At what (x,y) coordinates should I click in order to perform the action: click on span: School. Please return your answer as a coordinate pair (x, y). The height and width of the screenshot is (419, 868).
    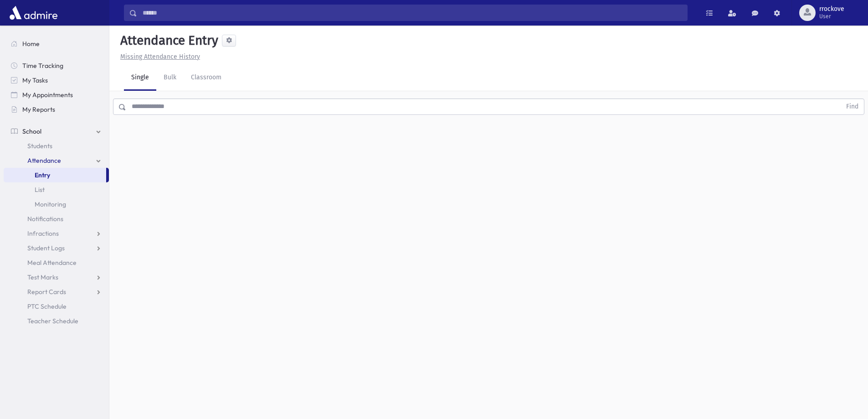
    Looking at the image, I should click on (32, 131).